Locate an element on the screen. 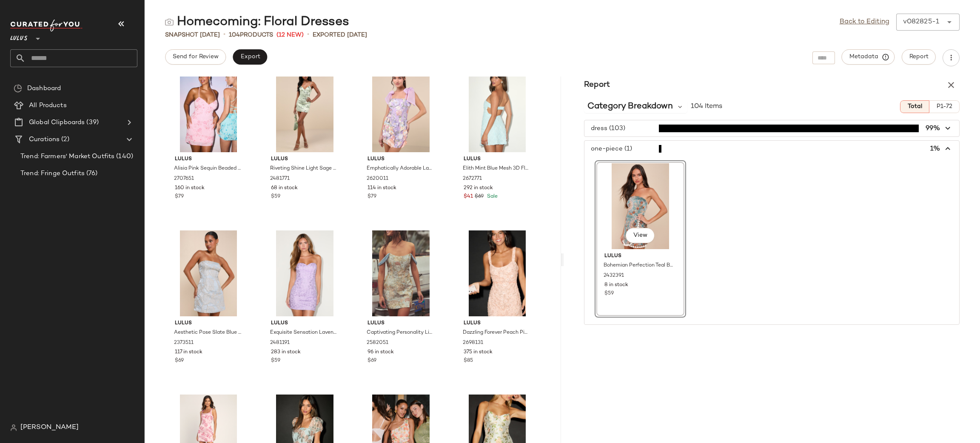 This screenshot has width=980, height=443. span: Bohemian Perfection Teal Boho Floral Strapless Tasseled Romper is located at coordinates (639, 266).